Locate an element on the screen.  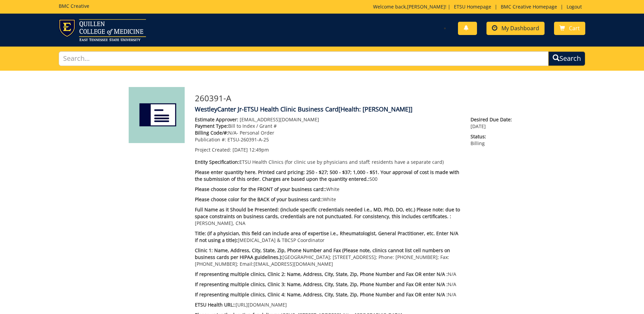
span: Cart is located at coordinates (574, 28).